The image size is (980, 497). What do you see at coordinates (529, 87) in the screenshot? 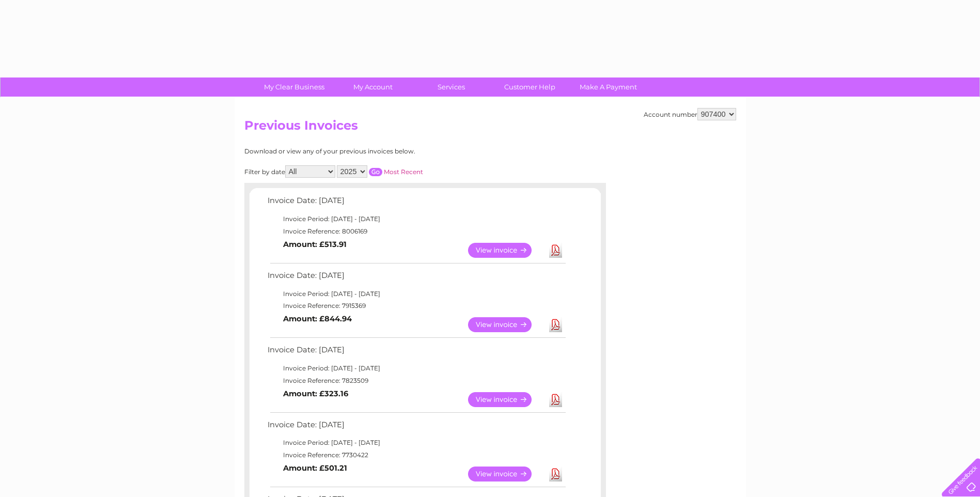
I see `a: Customer Help` at bounding box center [529, 87].